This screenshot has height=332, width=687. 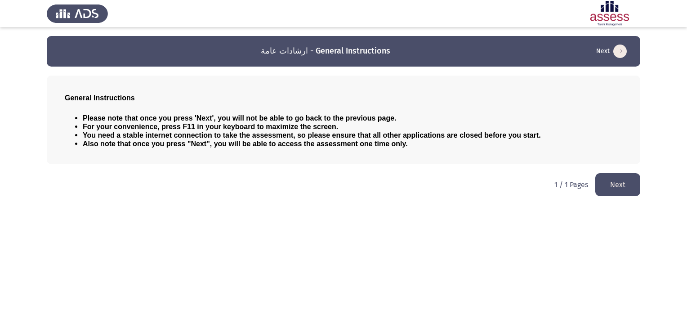 What do you see at coordinates (326, 51) in the screenshot?
I see `h3: ارشادات عامة - General Instructions` at bounding box center [326, 51].